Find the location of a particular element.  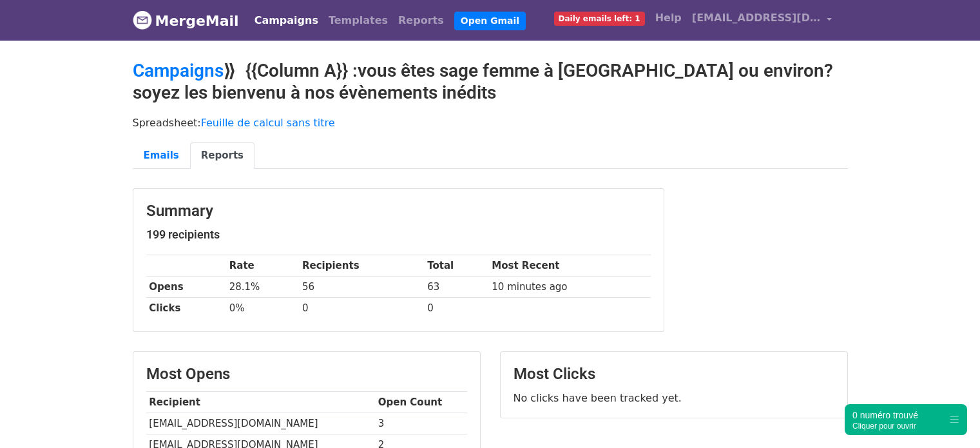

th: Total is located at coordinates (457, 265).